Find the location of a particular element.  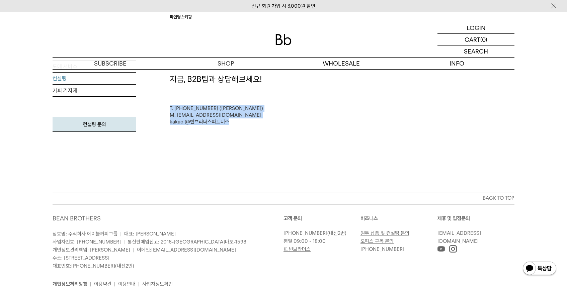

button: BACK TO TOP is located at coordinates (284, 198).